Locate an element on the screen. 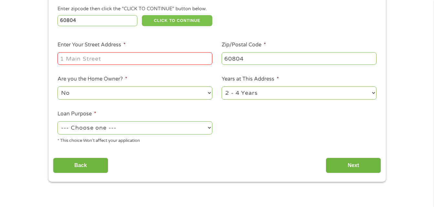 The height and width of the screenshot is (207, 434). div: * This choice Won’t affect your application is located at coordinates (135, 140).